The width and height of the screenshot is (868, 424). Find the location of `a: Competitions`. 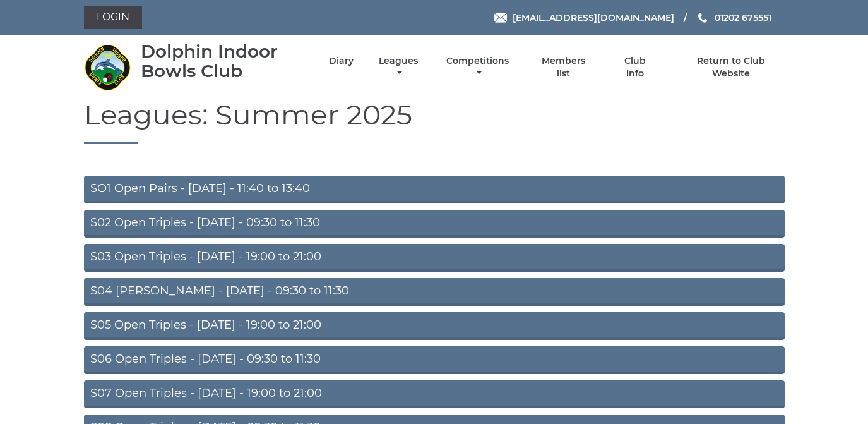

a: Competitions is located at coordinates (478, 67).